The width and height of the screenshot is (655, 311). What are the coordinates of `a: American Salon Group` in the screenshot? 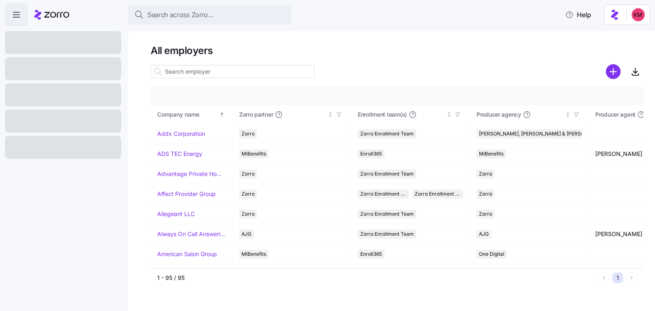 It's located at (187, 254).